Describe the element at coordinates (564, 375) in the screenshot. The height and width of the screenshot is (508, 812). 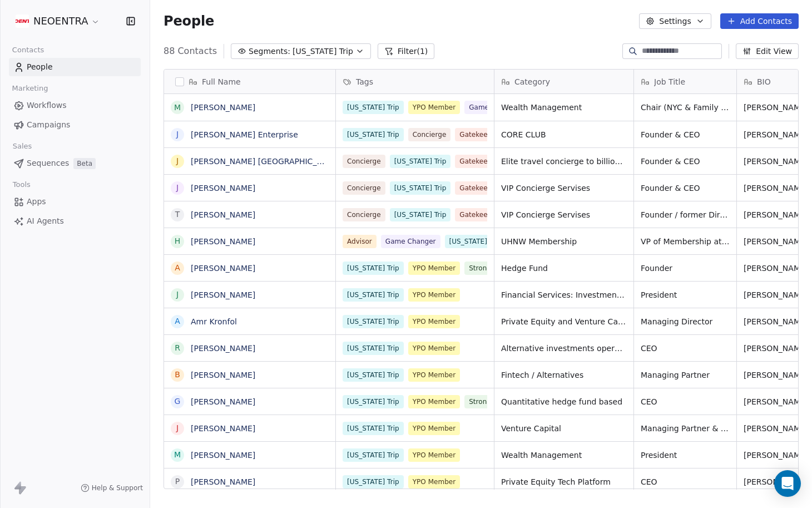
I see `span: Fintech / Alternatives` at that location.